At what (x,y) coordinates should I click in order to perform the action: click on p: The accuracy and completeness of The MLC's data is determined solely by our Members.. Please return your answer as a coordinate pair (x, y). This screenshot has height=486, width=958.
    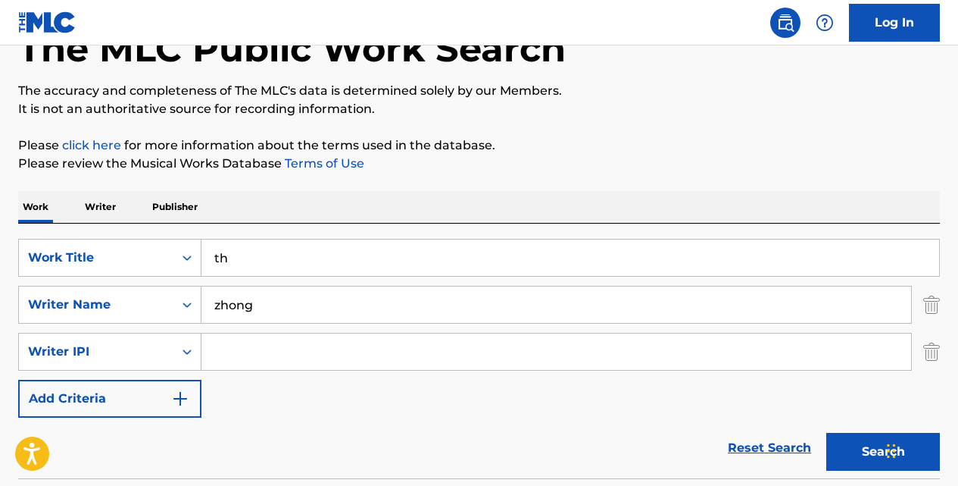
    Looking at the image, I should click on (479, 91).